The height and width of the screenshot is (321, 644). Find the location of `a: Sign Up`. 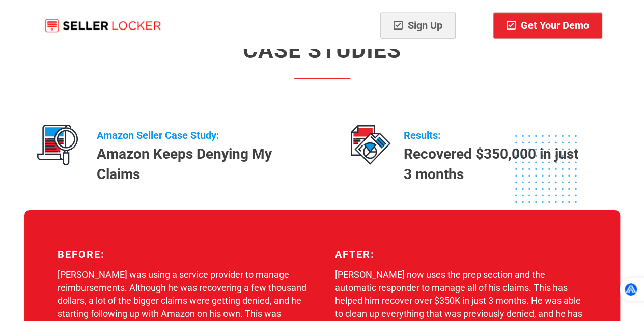

a: Sign Up is located at coordinates (418, 26).